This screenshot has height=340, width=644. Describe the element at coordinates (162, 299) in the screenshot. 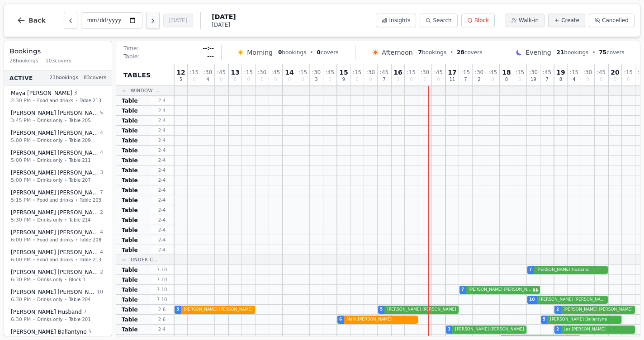

I see `span: 7 - 10` at that location.